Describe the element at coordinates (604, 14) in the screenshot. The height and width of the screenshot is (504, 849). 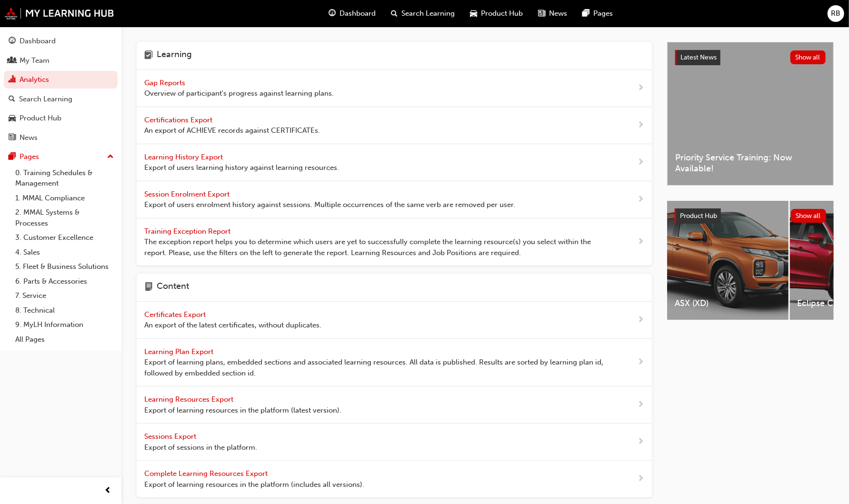
I see `span: Pages` at that location.